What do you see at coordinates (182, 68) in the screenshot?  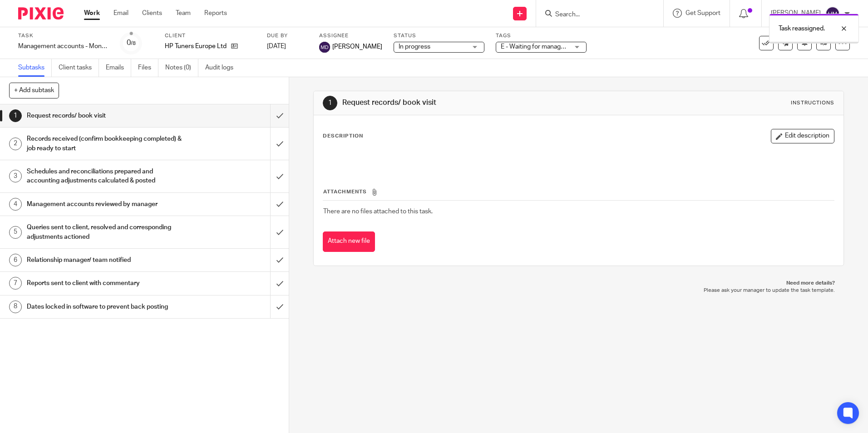 I see `a: Notes (0)` at bounding box center [182, 68].